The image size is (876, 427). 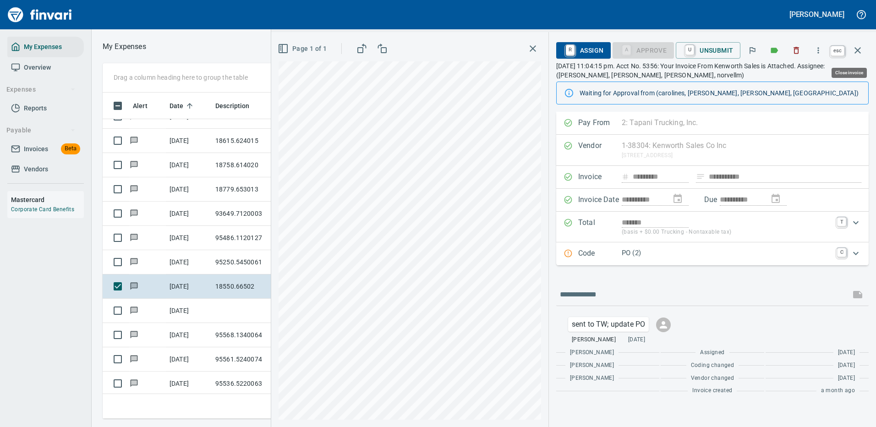 I want to click on button: Flag, so click(x=752, y=50).